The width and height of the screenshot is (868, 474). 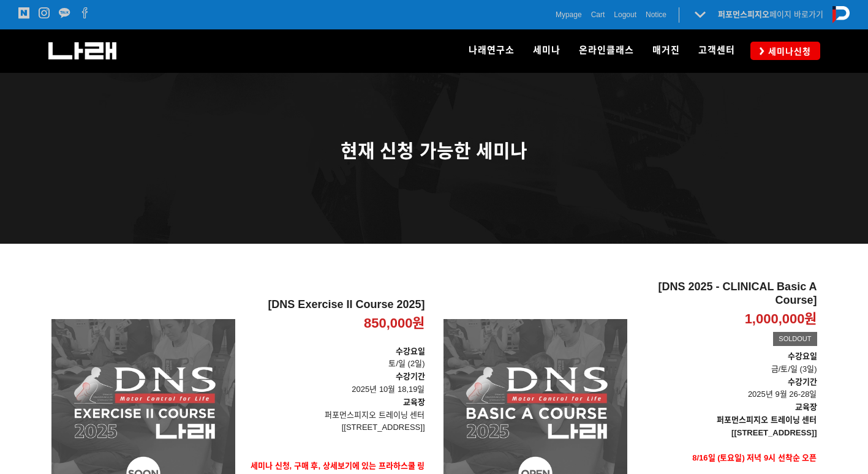 What do you see at coordinates (491, 51) in the screenshot?
I see `span: 나래연구소` at bounding box center [491, 51].